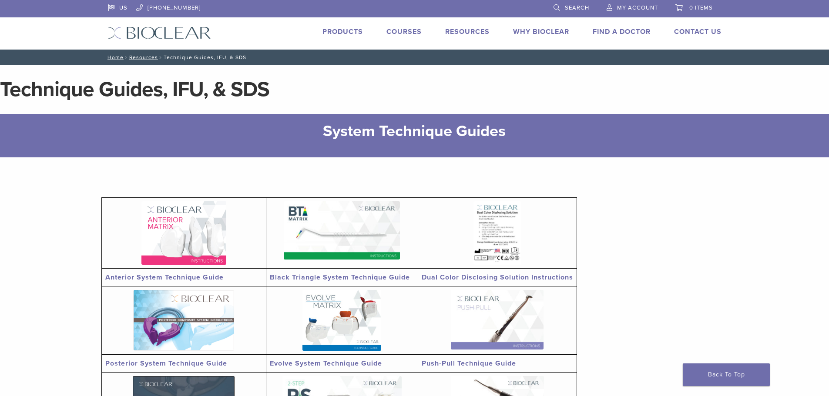 The image size is (829, 396). Describe the element at coordinates (637, 8) in the screenshot. I see `span: My Account` at that location.